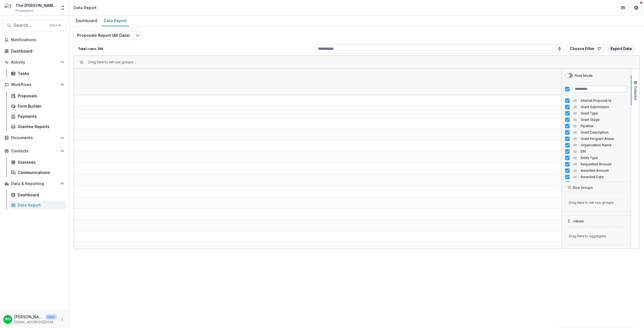 This screenshot has width=644, height=328. Describe the element at coordinates (596, 120) in the screenshot. I see `div: Grant Stage Column` at that location.